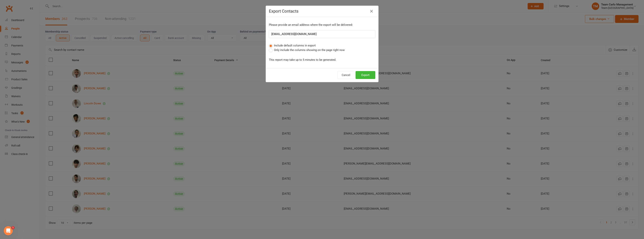 The width and height of the screenshot is (644, 239). What do you see at coordinates (309, 50) in the screenshot?
I see `span: Only include the columns showing on the page right now` at bounding box center [309, 50].